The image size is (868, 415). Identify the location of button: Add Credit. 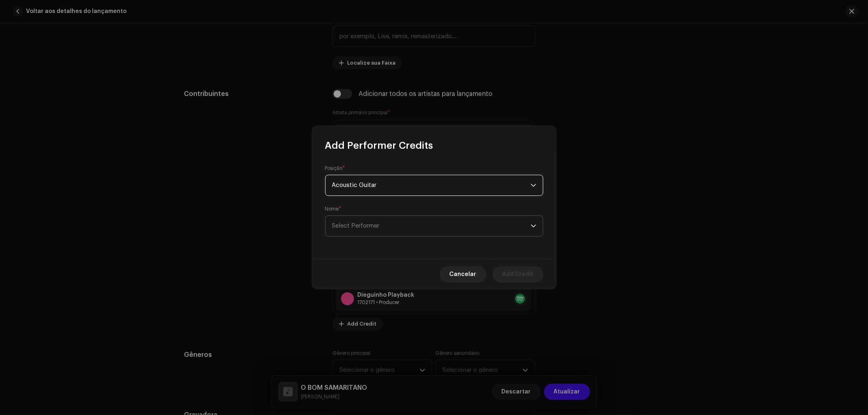
(518, 275).